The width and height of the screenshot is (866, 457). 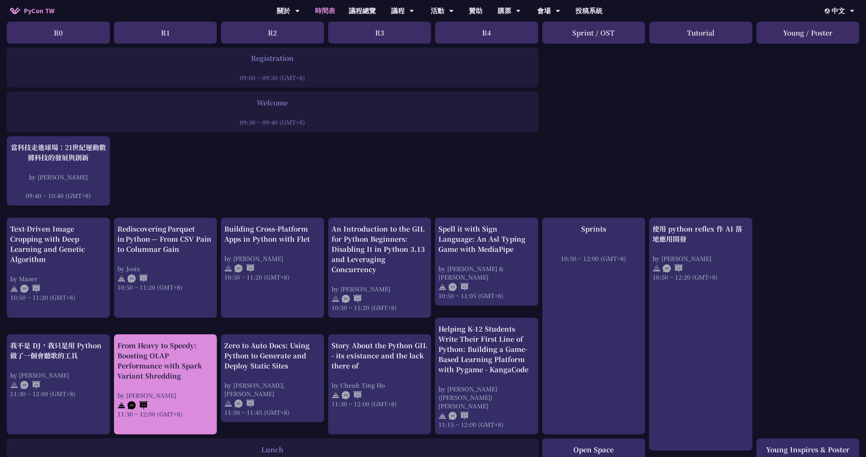 What do you see at coordinates (272, 356) in the screenshot?
I see `div: Zero to Auto Docs: Using Python to Generate and Deploy Static Sites` at bounding box center [272, 356].